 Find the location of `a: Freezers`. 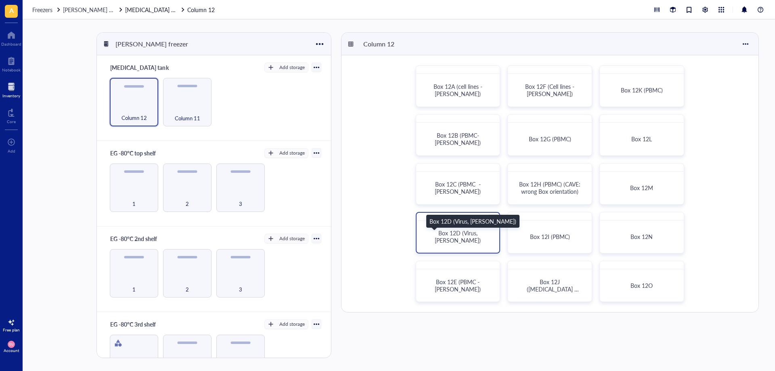

a: Freezers is located at coordinates (47, 10).